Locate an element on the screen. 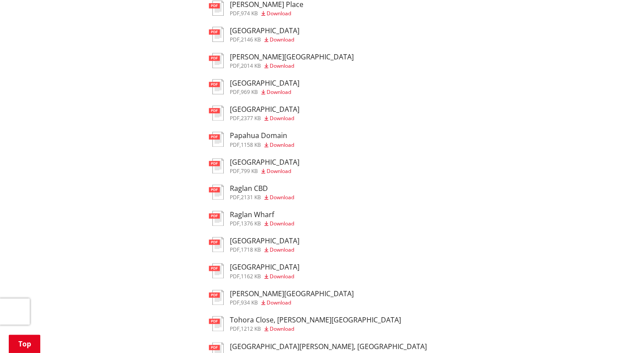  a: Papahua Domain pdf,1158 KB Download is located at coordinates (251, 140).